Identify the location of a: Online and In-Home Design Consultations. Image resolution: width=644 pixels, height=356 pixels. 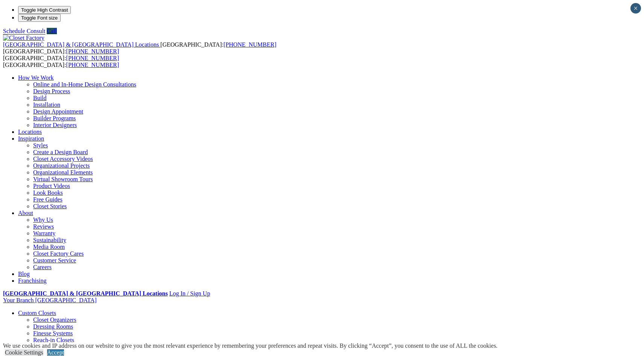
(84, 84).